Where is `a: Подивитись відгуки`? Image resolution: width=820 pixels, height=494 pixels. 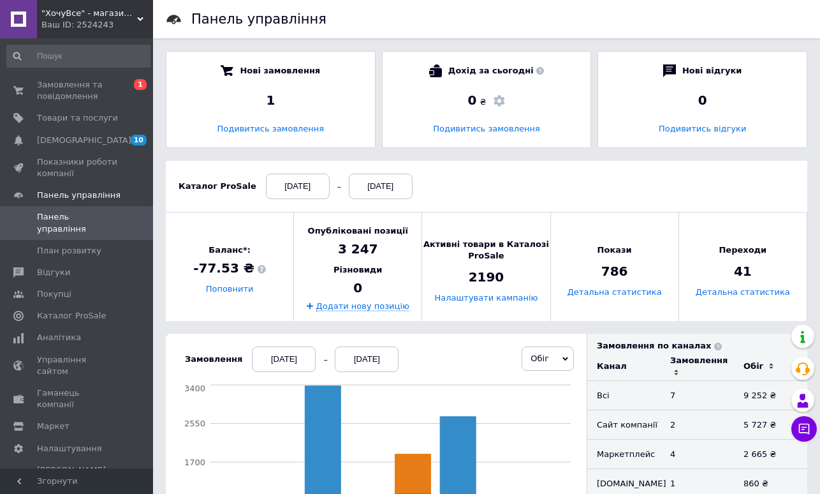
a: Подивитись відгуки is located at coordinates (702, 128).